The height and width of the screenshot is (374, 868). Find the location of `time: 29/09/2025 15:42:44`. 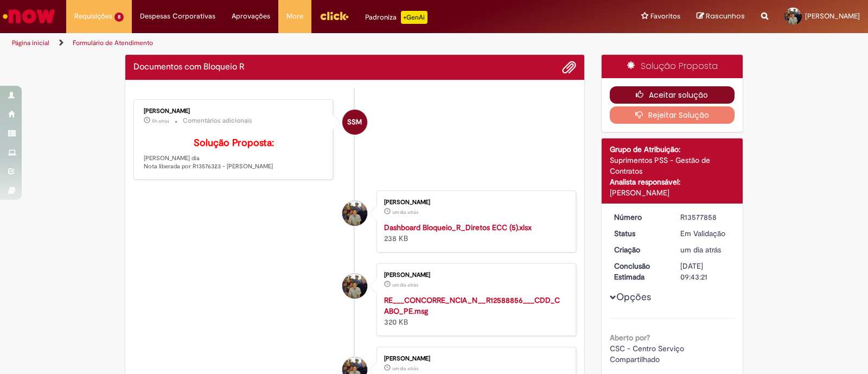

time: 29/09/2025 15:42:44 is located at coordinates (406, 285).